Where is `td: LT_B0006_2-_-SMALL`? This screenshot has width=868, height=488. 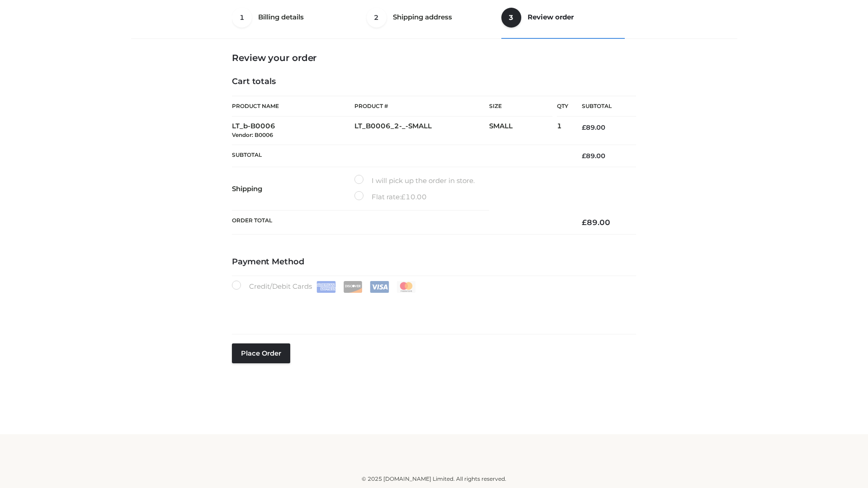 td: LT_B0006_2-_-SMALL is located at coordinates (422, 131).